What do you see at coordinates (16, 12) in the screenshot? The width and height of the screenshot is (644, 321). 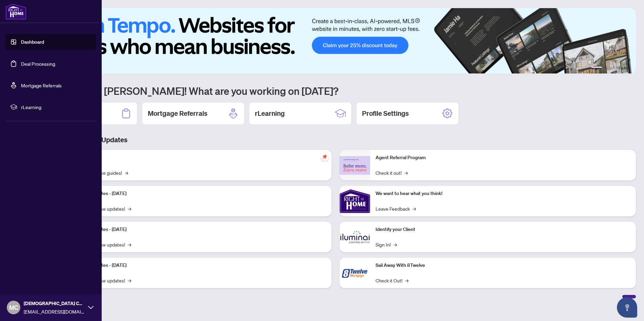 I see `img: logo` at bounding box center [16, 12].